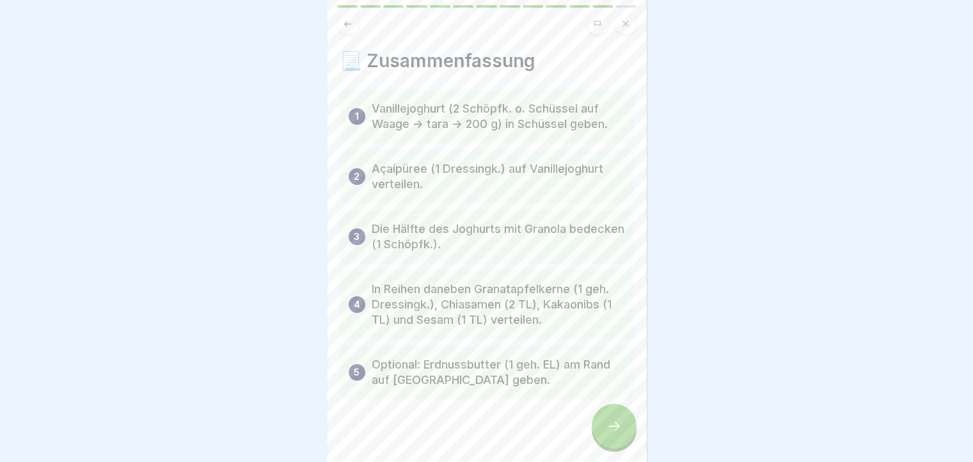 This screenshot has width=973, height=462. What do you see at coordinates (357, 304) in the screenshot?
I see `p: 4` at bounding box center [357, 304].